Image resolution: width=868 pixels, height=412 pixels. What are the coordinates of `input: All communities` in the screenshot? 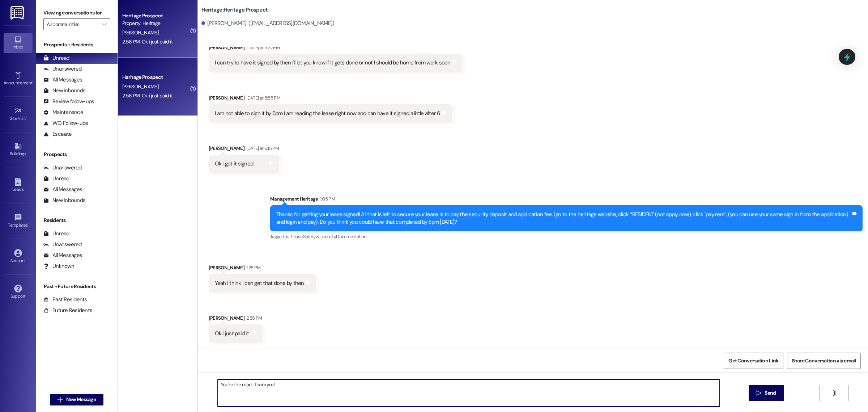 It's located at (72, 24).